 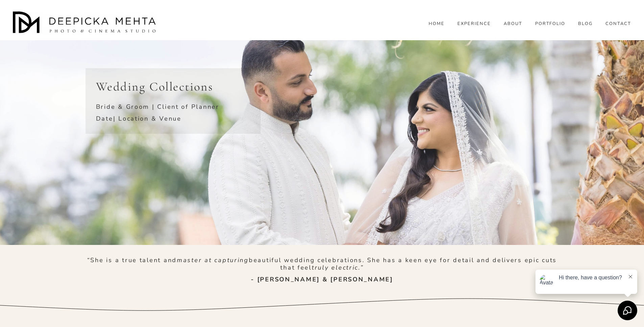 I want to click on p: “She is a true talent and beautiful wedding celebrations. She has a keen eye for detail and deliv..., so click(x=322, y=265).